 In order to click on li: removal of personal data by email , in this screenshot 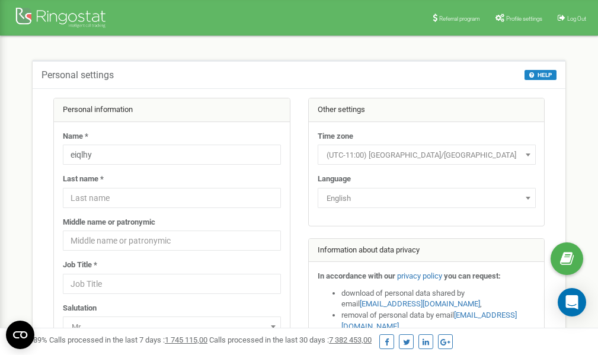, I will do `click(438, 320)`.